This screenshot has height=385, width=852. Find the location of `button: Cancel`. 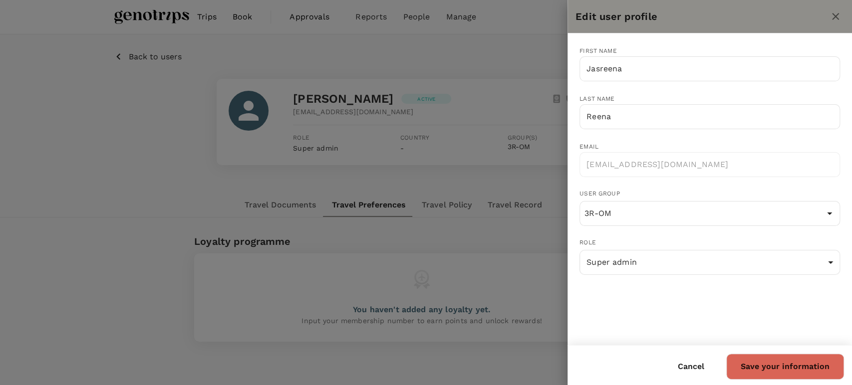

button: Cancel is located at coordinates (691, 367).